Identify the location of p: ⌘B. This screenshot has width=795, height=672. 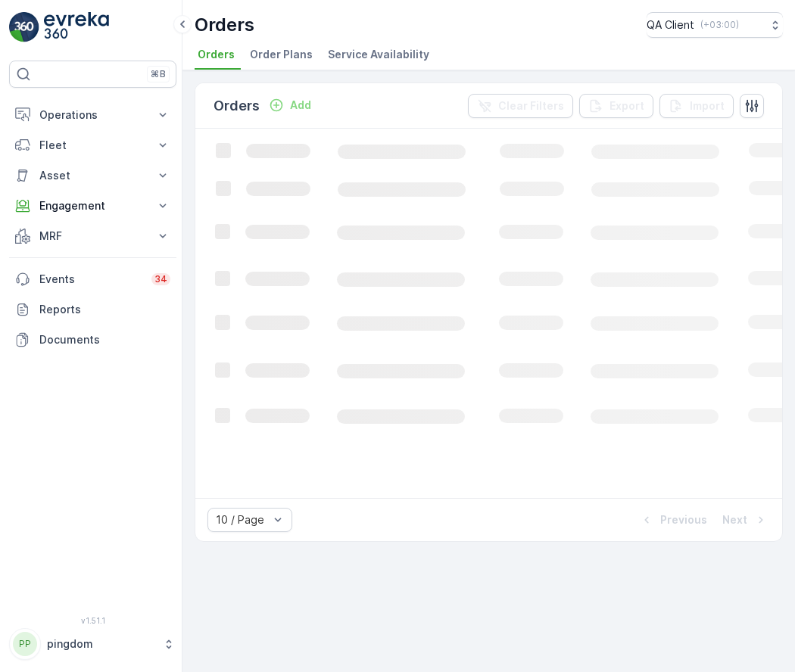
(158, 75).